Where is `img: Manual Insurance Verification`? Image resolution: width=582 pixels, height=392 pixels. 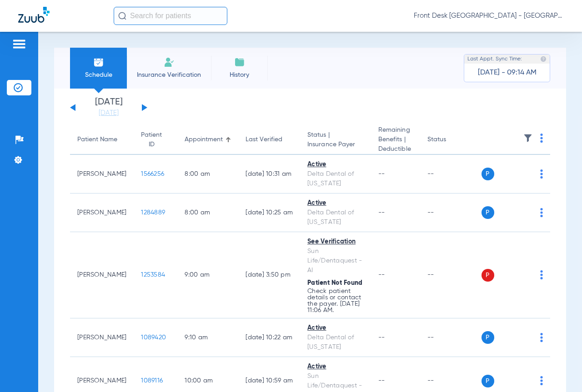 img: Manual Insurance Verification is located at coordinates (169, 62).